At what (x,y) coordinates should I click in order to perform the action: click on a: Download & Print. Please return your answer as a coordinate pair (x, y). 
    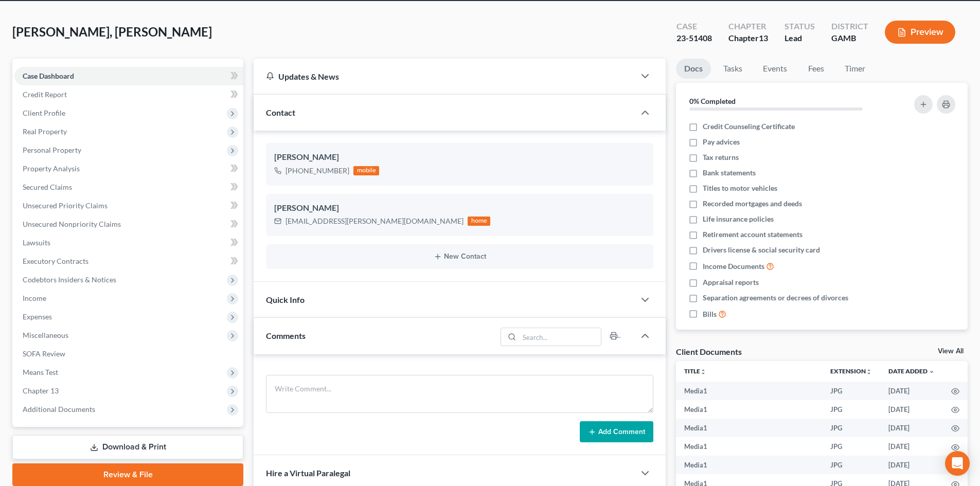
    Looking at the image, I should click on (128, 447).